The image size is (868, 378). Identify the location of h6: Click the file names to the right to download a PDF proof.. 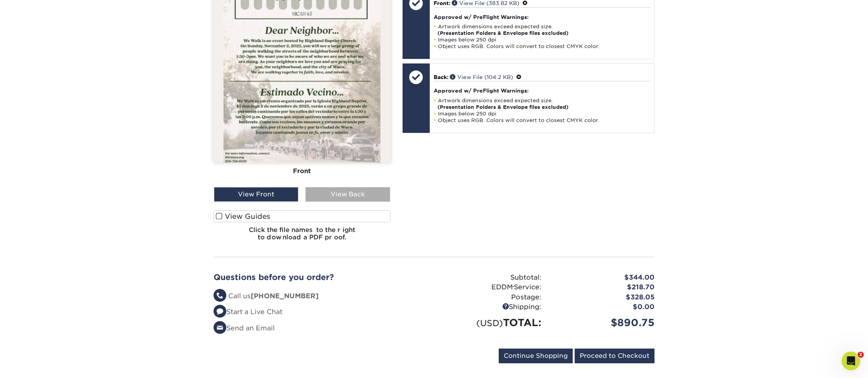
(302, 236).